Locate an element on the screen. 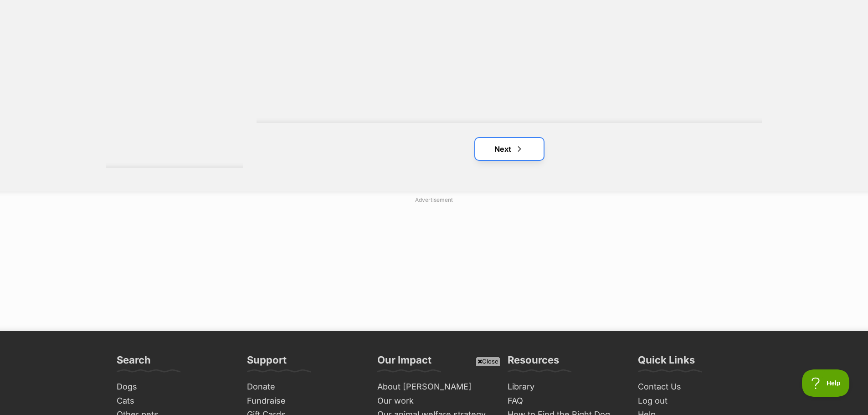 Image resolution: width=868 pixels, height=415 pixels. span: Close is located at coordinates (488, 361).